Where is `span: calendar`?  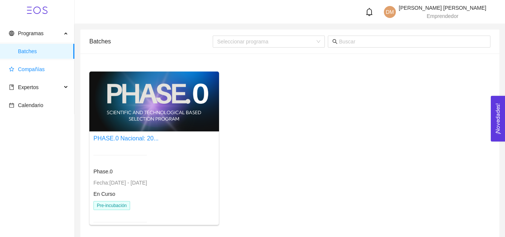
span: calendar is located at coordinates (12, 105).